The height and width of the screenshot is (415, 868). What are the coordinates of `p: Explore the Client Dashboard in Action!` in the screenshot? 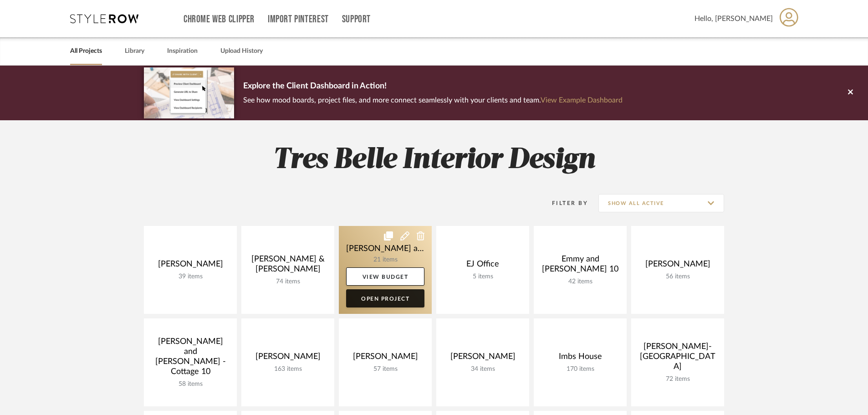 It's located at (432, 86).